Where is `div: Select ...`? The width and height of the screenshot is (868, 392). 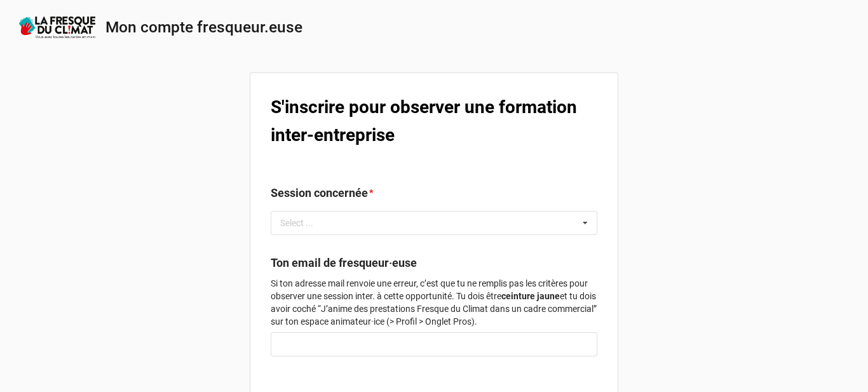 div: Select ... is located at coordinates (304, 223).